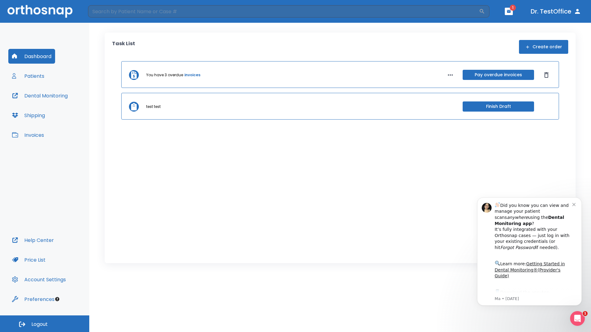  Describe the element at coordinates (19, 18) in the screenshot. I see `img: Profile image for Ma` at that location.